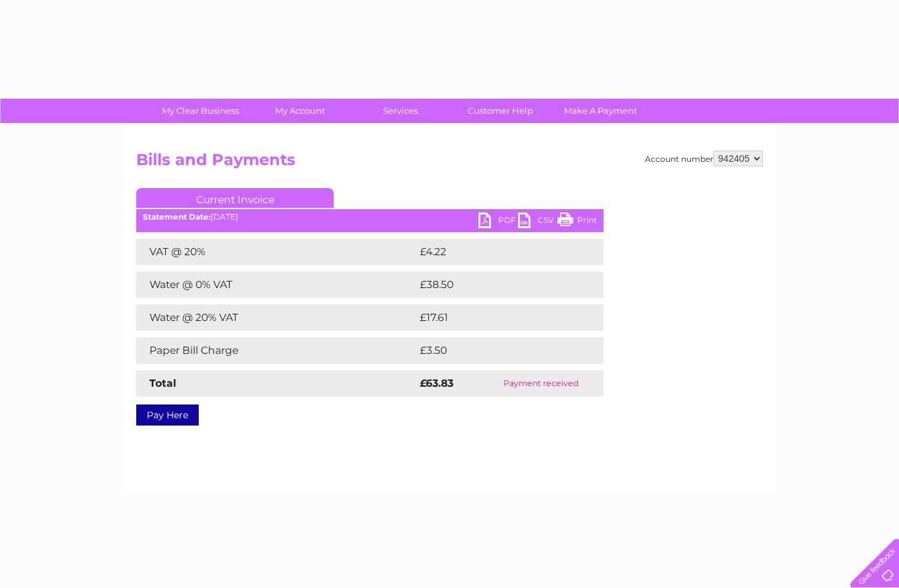  Describe the element at coordinates (541, 384) in the screenshot. I see `td: Payment received` at that location.